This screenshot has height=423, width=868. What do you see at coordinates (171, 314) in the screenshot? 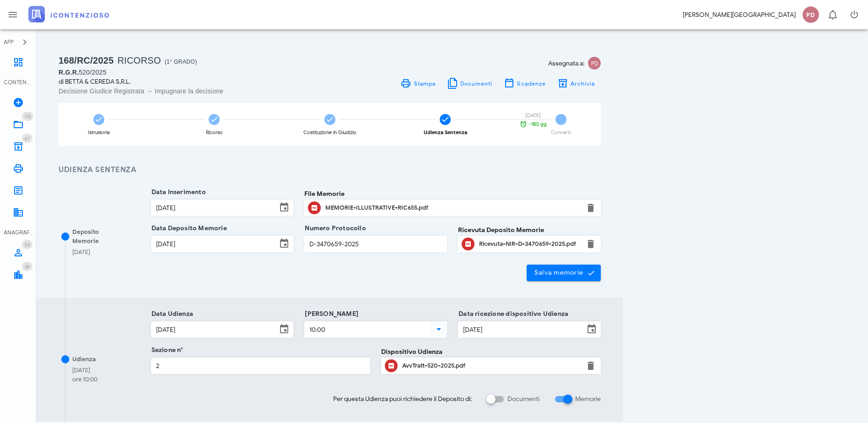
I see `label: Data Udienza` at bounding box center [171, 314].